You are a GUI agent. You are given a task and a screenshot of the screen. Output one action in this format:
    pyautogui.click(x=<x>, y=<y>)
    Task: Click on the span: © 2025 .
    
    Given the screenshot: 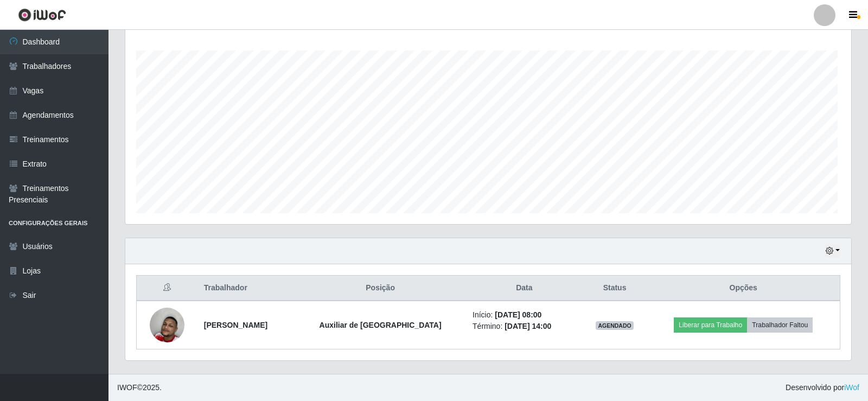 What is the action you would take?
    pyautogui.click(x=139, y=387)
    